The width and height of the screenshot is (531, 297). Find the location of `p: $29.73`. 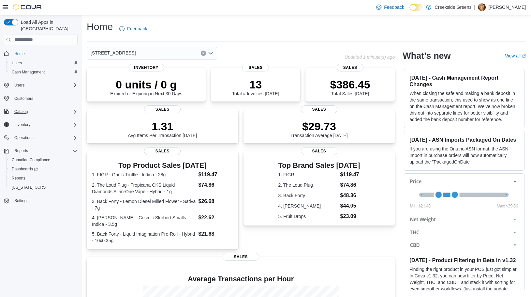

p: $29.73 is located at coordinates (319, 126).